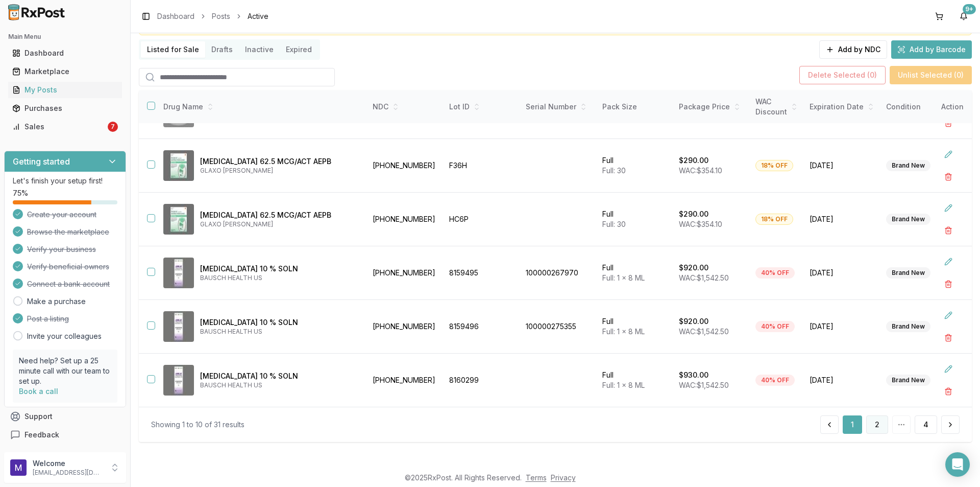  Describe the element at coordinates (65, 127) in the screenshot. I see `button: Sales7` at that location.